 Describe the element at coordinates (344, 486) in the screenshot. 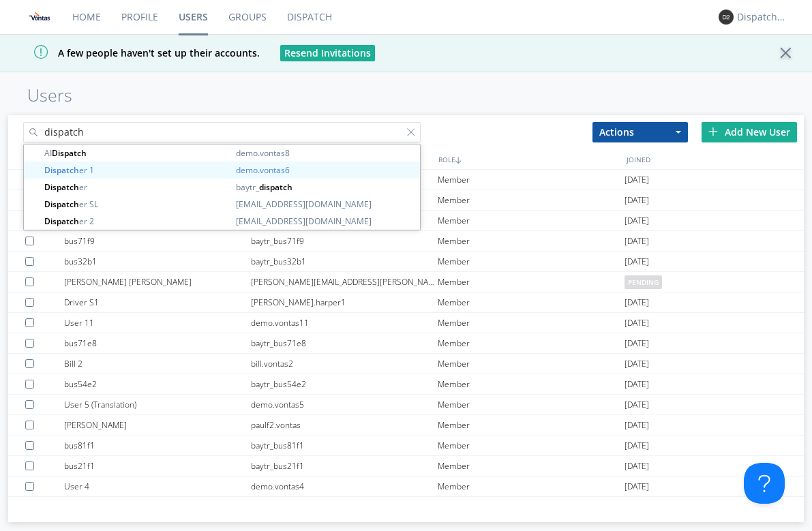

I see `div: demo.vontas4` at that location.